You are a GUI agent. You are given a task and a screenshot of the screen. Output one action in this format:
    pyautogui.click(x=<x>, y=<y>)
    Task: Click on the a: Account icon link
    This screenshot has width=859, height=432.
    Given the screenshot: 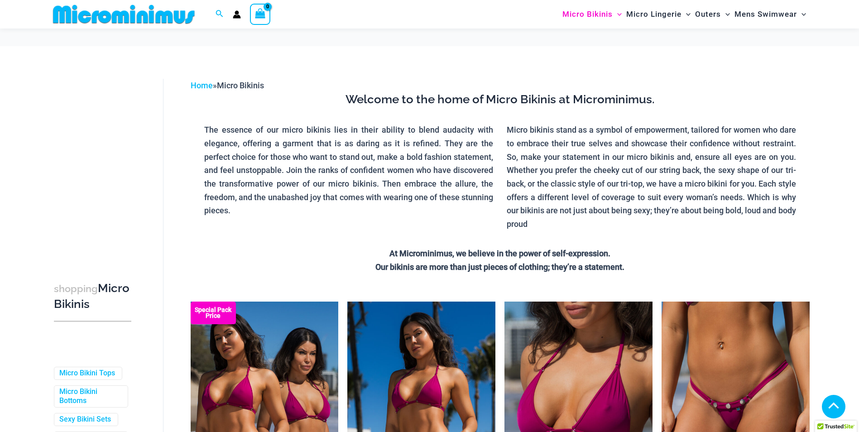 What is the action you would take?
    pyautogui.click(x=237, y=14)
    